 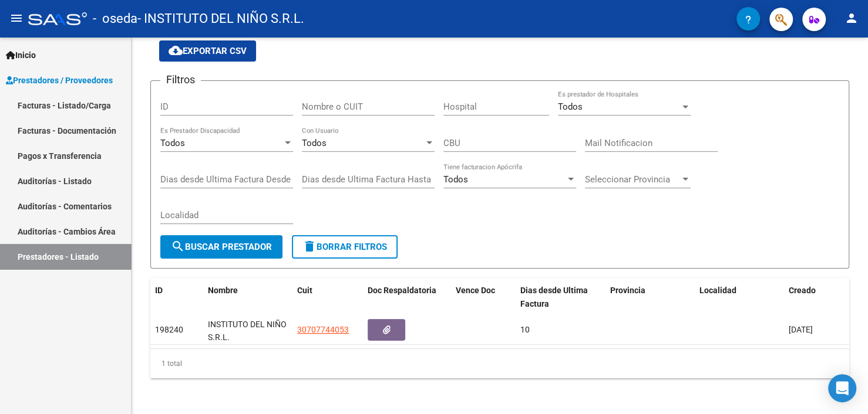 I want to click on button: Buscar Prestador, so click(x=221, y=247).